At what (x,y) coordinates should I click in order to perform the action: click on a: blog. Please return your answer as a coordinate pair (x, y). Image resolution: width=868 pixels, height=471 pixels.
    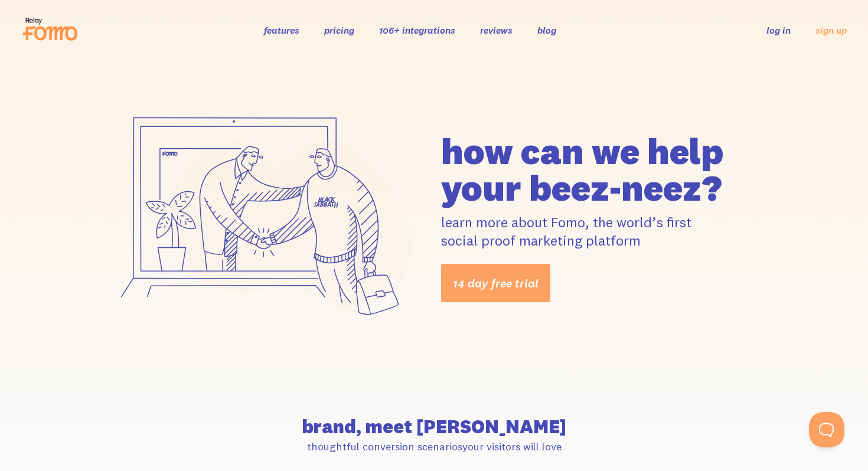
    Looking at the image, I should click on (547, 30).